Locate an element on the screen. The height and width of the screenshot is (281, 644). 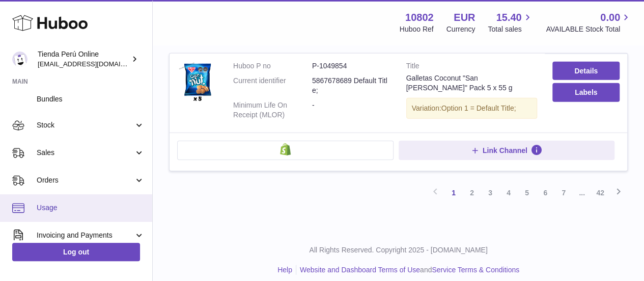
span: Sales is located at coordinates (85, 152).